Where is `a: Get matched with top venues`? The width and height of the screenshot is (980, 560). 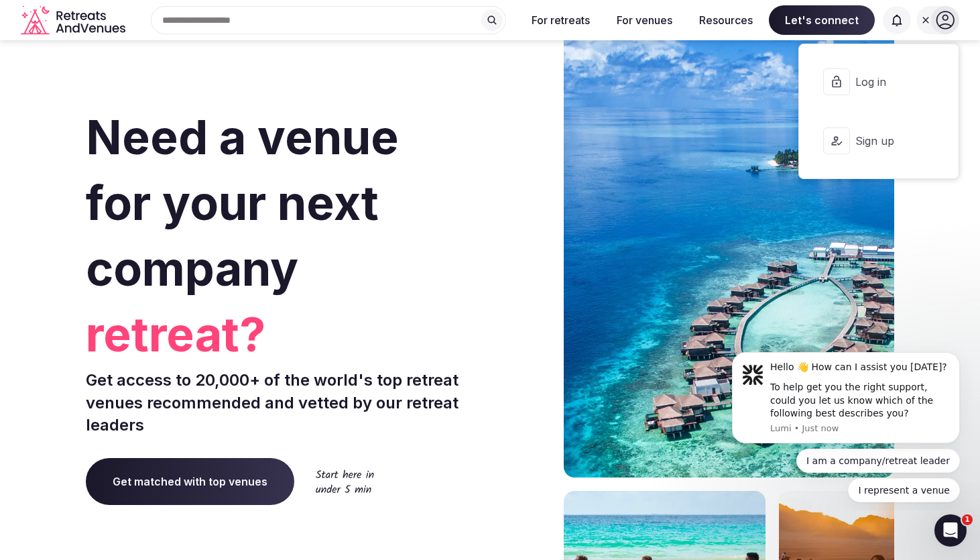
a: Get matched with top venues is located at coordinates (190, 482).